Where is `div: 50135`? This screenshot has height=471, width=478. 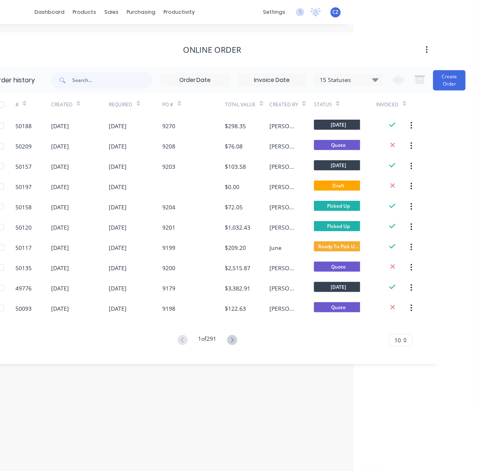 div: 50135 is located at coordinates (24, 268).